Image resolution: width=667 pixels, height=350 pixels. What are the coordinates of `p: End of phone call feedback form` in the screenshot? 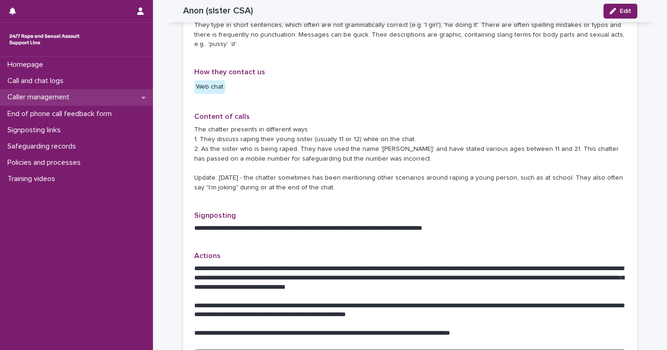 It's located at (61, 114).